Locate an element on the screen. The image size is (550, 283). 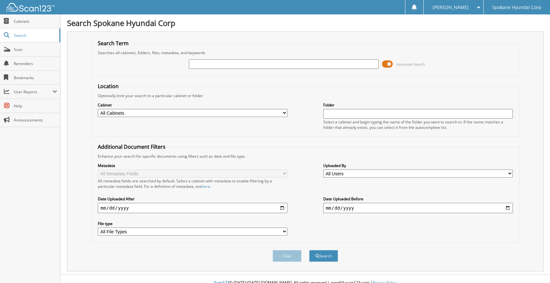
span: Announcements is located at coordinates (35, 120).